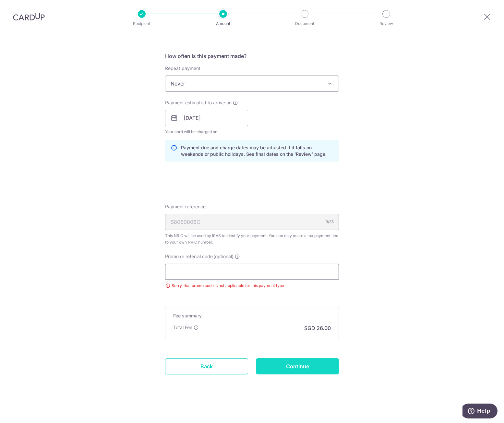 The image size is (504, 423). Describe the element at coordinates (223, 24) in the screenshot. I see `p: Amount` at that location.